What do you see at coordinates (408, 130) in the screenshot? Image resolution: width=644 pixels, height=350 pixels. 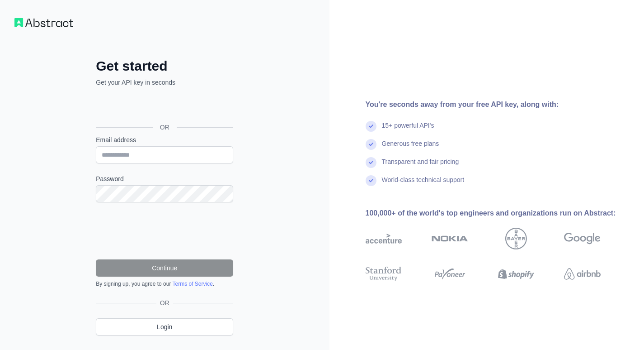 I see `div: 15+ powerful API's` at bounding box center [408, 130].